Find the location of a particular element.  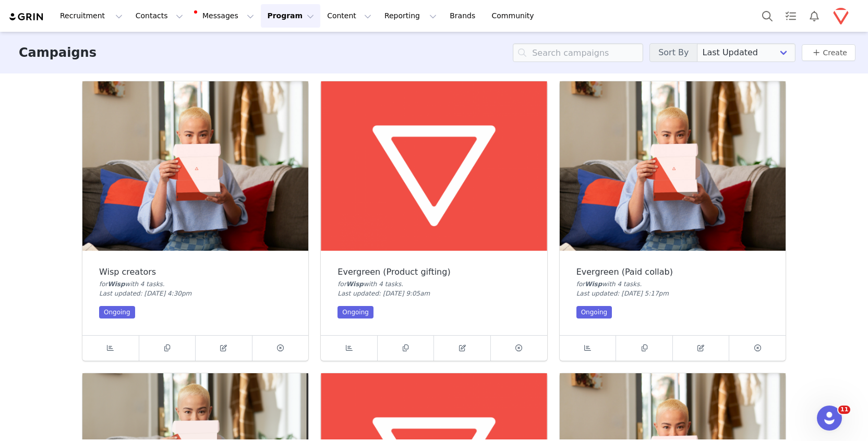

a: Community is located at coordinates (515, 16).